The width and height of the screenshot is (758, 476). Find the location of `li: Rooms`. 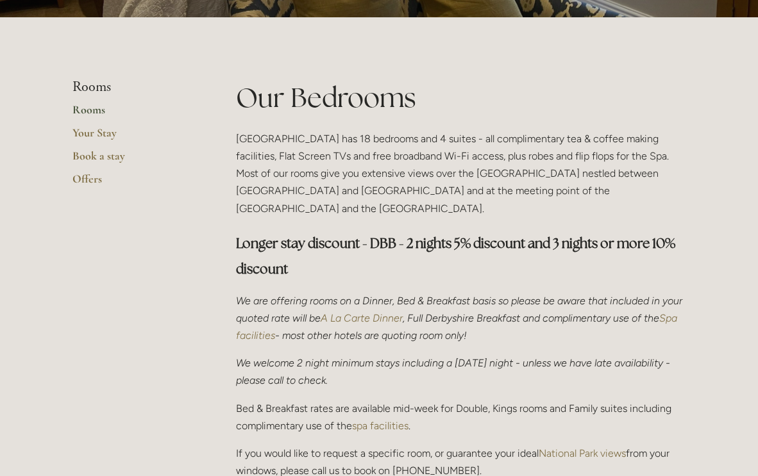

li: Rooms is located at coordinates (133, 87).